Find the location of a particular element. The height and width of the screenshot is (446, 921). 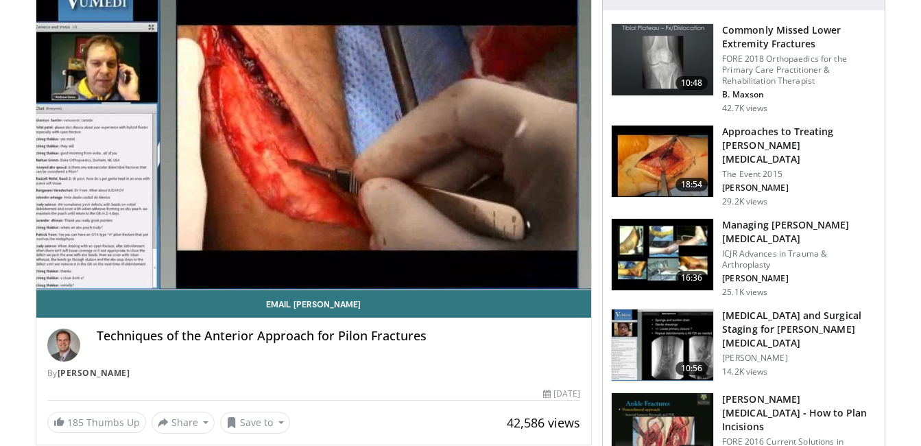

span: 10:48 is located at coordinates (692, 83).